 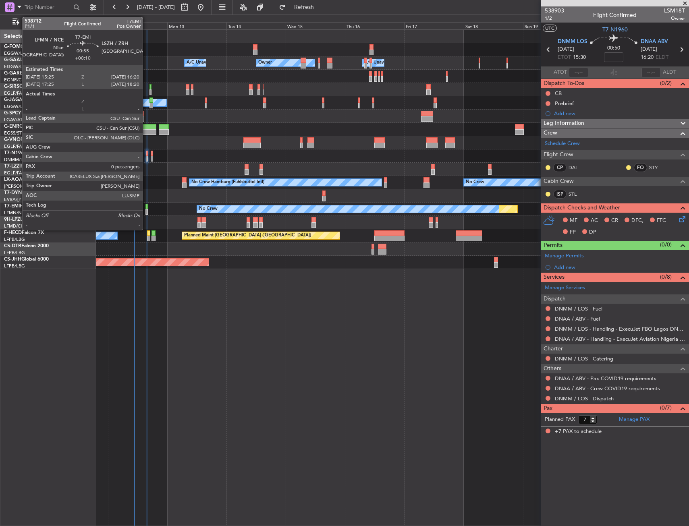 I want to click on div: Fri 17, so click(x=433, y=26).